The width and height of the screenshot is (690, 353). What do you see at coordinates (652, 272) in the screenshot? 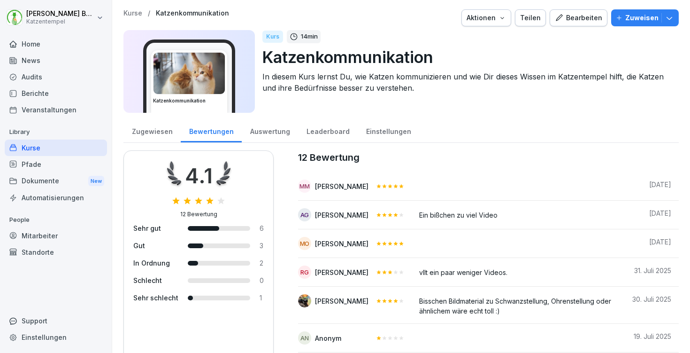
I see `td: 31. Juli 2025` at bounding box center [652, 272].